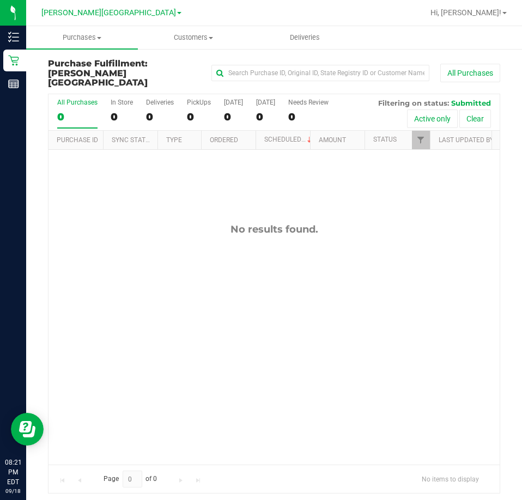 The image size is (522, 500). I want to click on a: Sync Status, so click(132, 140).